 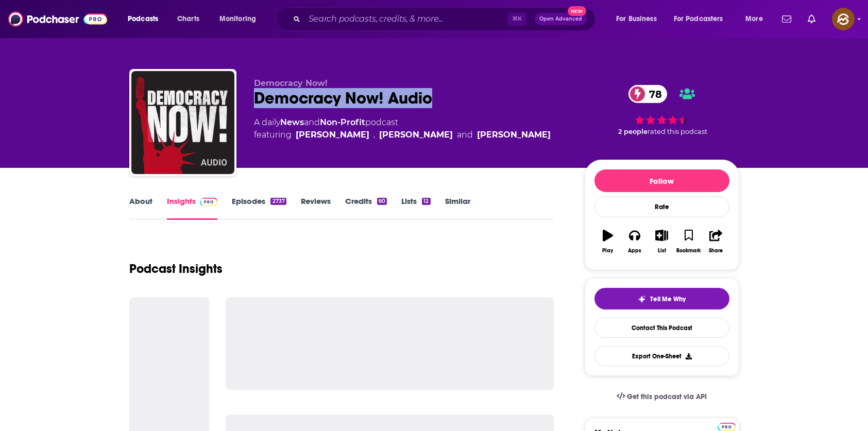 I want to click on a: News, so click(x=292, y=122).